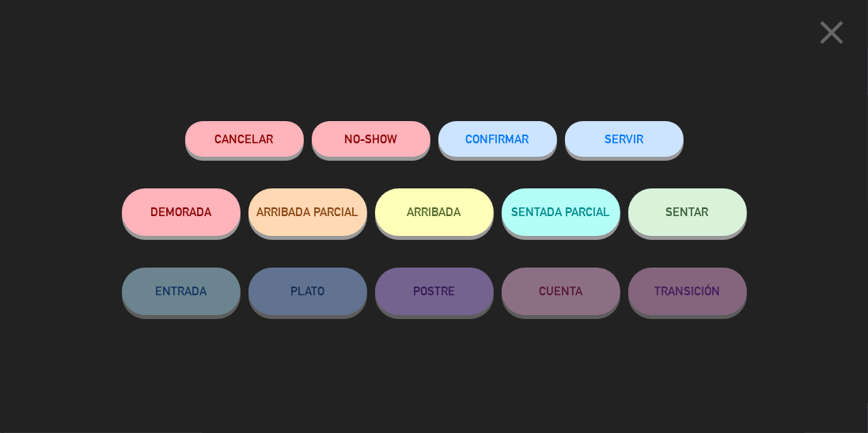 The width and height of the screenshot is (868, 433). What do you see at coordinates (371, 138) in the screenshot?
I see `button: NO-SHOW` at bounding box center [371, 138].